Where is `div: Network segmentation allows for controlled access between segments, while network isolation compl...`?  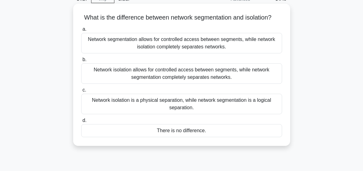 div: Network segmentation allows for controlled access between segments, while network isolation compl... is located at coordinates (182, 43).